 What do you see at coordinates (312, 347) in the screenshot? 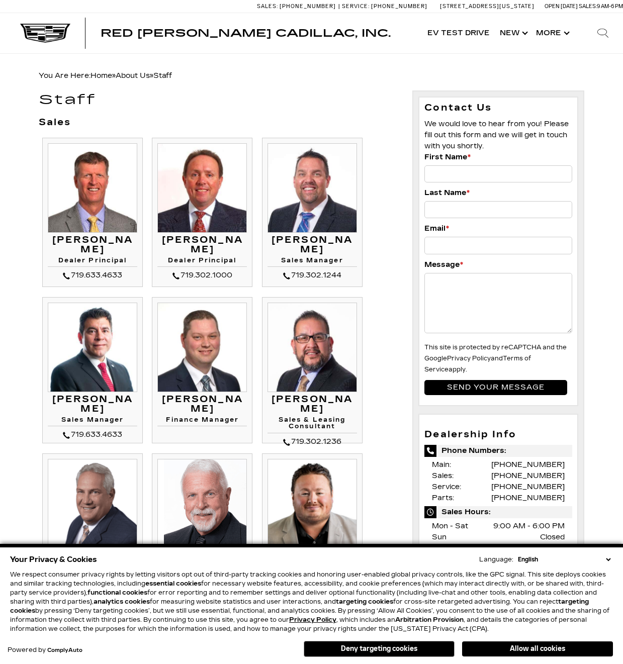
I see `img: Gil Archuleta` at bounding box center [312, 347].